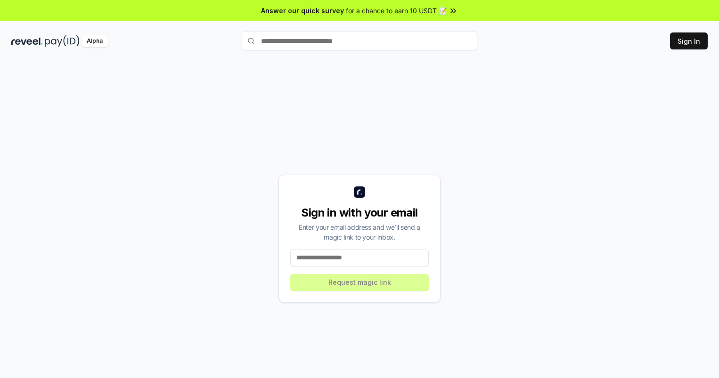  What do you see at coordinates (360, 213) in the screenshot?
I see `div: Sign in with your email` at bounding box center [360, 213].